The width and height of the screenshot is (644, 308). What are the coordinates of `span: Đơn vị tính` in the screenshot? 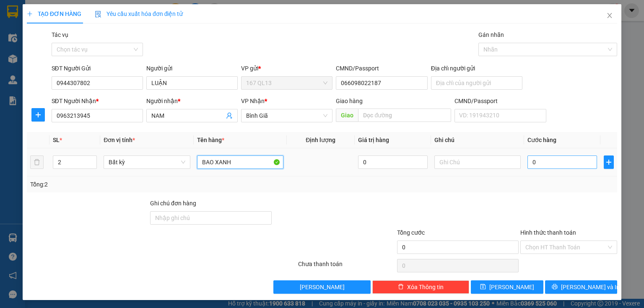 It's located at (119, 140).